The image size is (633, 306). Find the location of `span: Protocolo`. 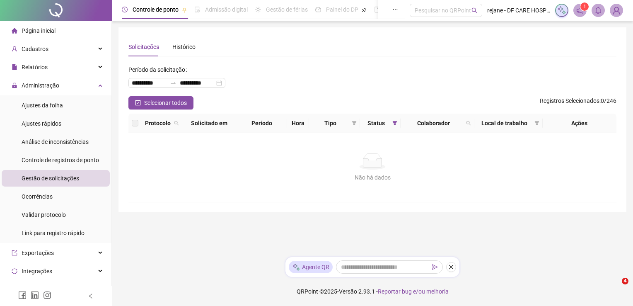

span: Protocolo is located at coordinates (158, 123).